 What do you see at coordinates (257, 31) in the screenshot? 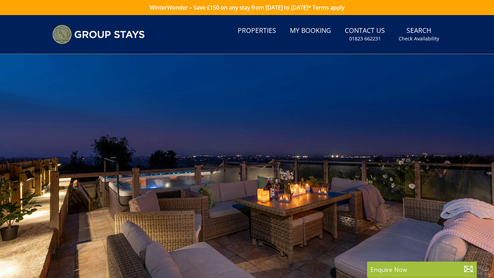
I see `a: Properties` at bounding box center [257, 31].